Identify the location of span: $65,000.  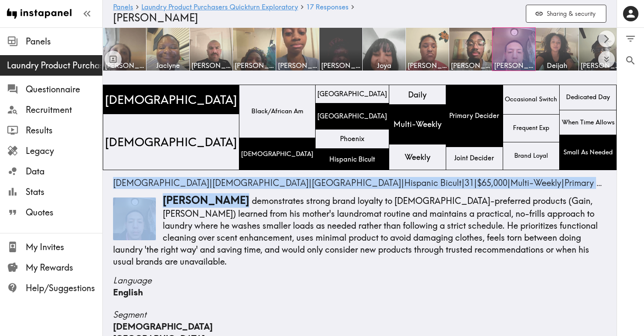
(492, 183).